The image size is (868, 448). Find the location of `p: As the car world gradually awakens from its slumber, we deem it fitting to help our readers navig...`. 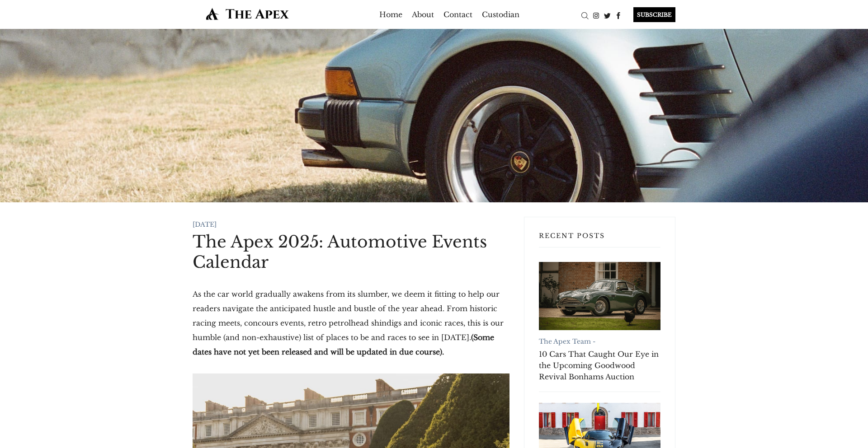

p: As the car world gradually awakens from its slumber, we deem it fitting to help our readers navig... is located at coordinates (351, 323).